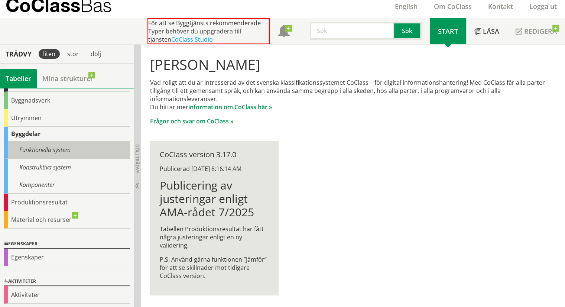 The width and height of the screenshot is (565, 307). I want to click on a: Kontakt, so click(500, 6).